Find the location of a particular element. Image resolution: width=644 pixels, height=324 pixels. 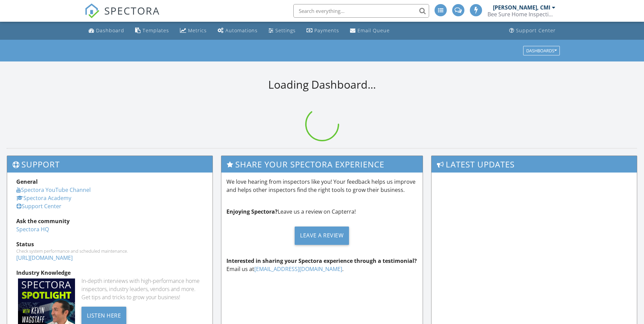

div: Check system performance and scheduled maintenance. is located at coordinates (110, 251).